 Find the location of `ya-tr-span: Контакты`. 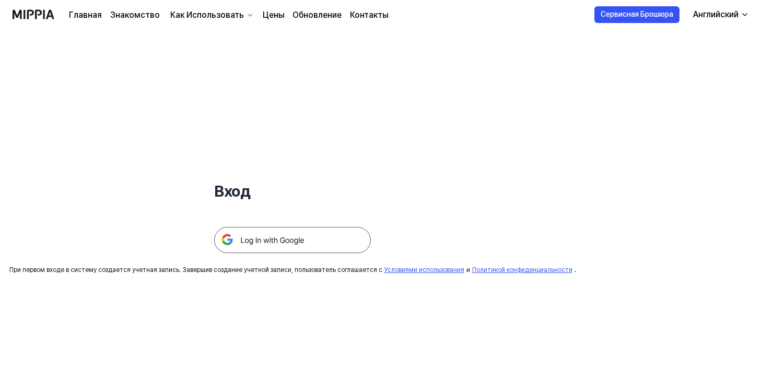

ya-tr-span: Контакты is located at coordinates (369, 15).